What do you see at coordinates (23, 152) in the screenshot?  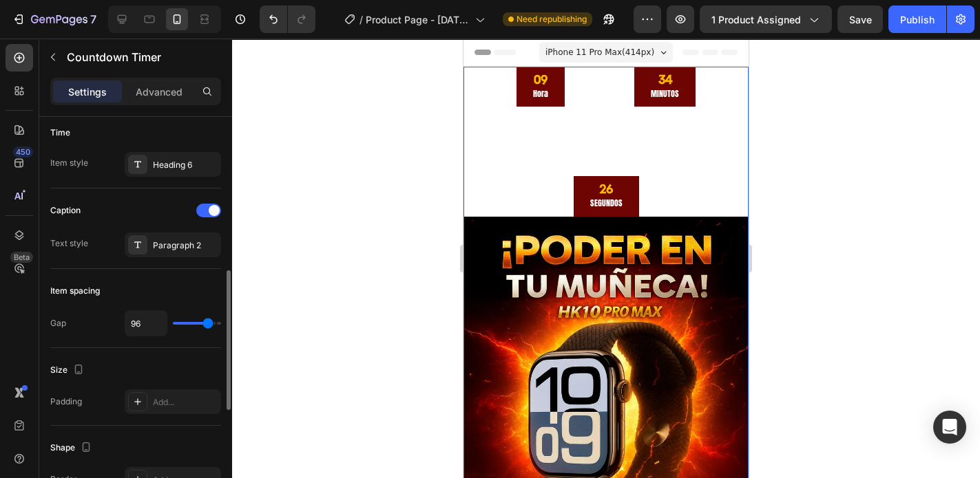 I see `div: 450` at bounding box center [23, 152].